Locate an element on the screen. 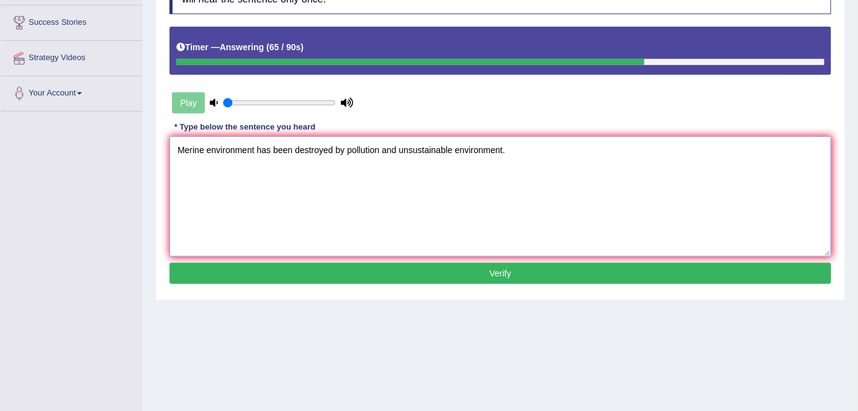 This screenshot has width=858, height=411. button: Verify is located at coordinates (500, 274).